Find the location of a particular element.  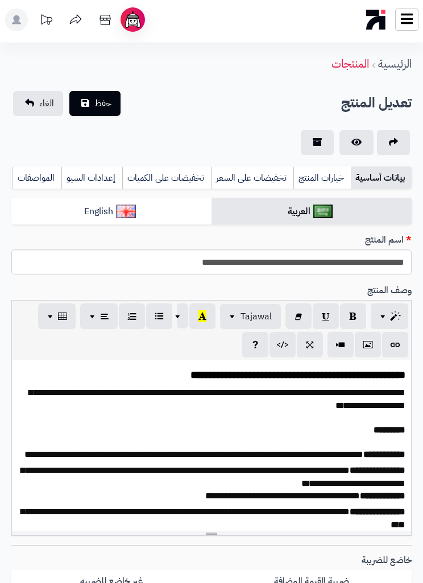

span: حفظ is located at coordinates (103, 104).